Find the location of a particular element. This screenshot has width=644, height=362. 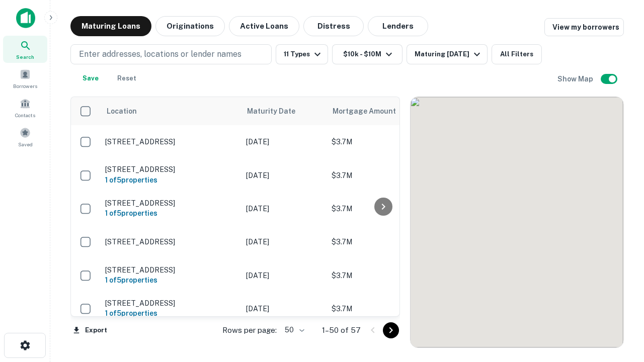

span: Saved is located at coordinates (25, 144).